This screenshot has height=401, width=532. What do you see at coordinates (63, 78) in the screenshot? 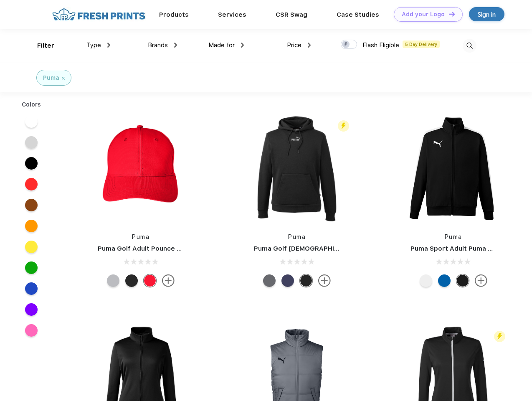
I see `img: filter_cancel.svg` at bounding box center [63, 78].